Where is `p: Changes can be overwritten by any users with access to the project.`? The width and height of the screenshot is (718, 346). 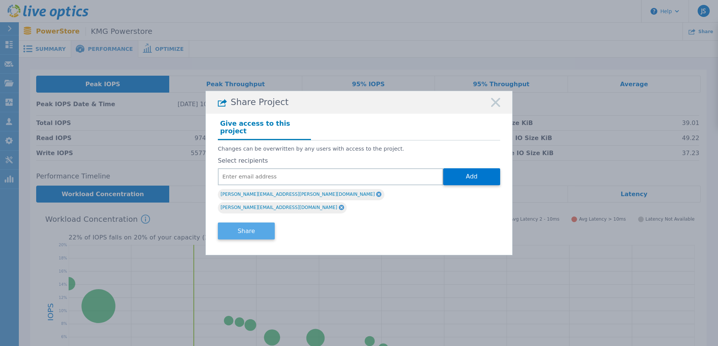
p: Changes can be overwritten by any users with access to the project. is located at coordinates (359, 149).